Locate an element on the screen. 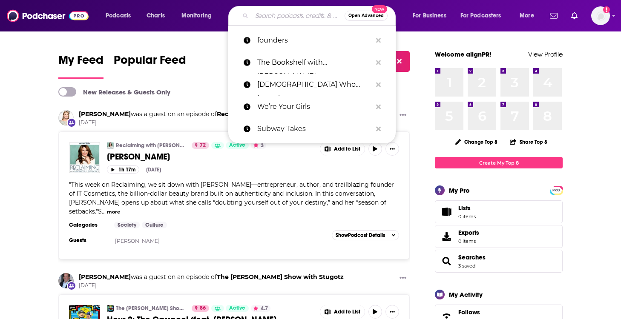 This screenshot has width=621, height=319. a: Subway Takes is located at coordinates (312, 129).